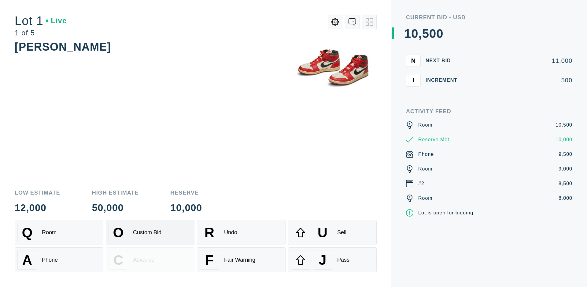  I want to click on div: Lot is open for bidding, so click(445, 213).